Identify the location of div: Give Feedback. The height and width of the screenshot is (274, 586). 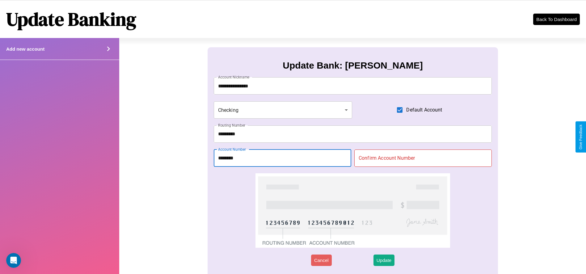
(581, 137).